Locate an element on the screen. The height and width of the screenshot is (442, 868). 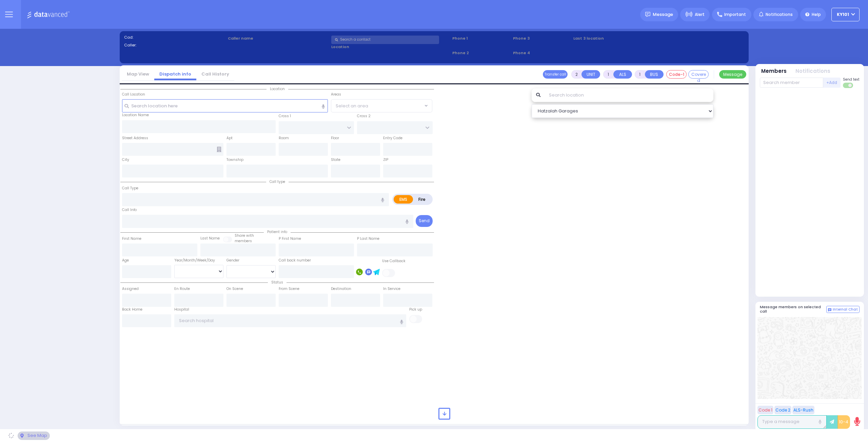
label: From Scene is located at coordinates (289, 289).